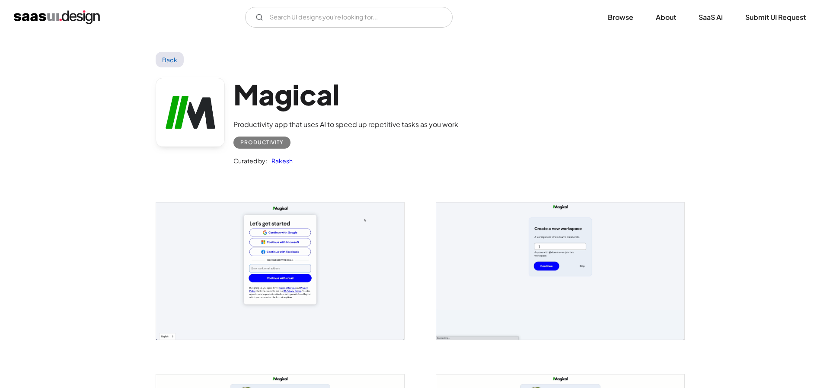  Describe the element at coordinates (776, 17) in the screenshot. I see `a: Submit UI Request` at that location.